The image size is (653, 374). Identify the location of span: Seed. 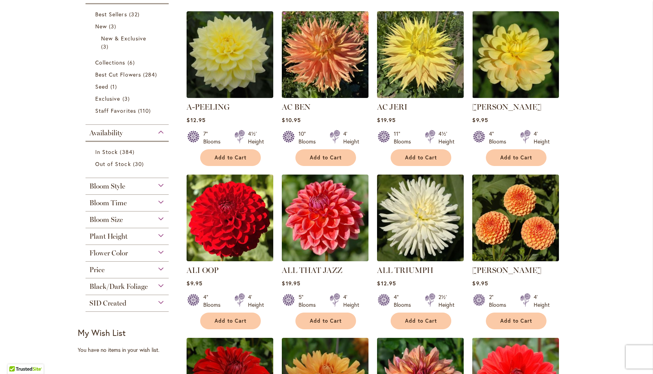
(102, 86).